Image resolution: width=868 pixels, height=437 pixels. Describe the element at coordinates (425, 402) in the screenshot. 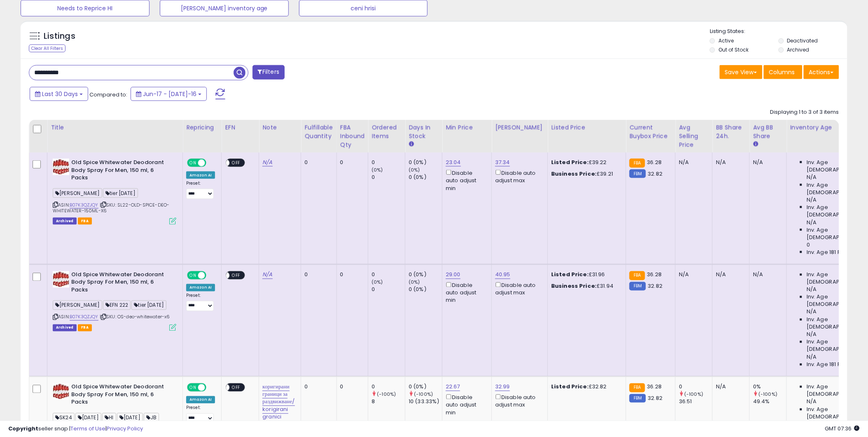

I see `div: 10 (33.33%)` at that location.